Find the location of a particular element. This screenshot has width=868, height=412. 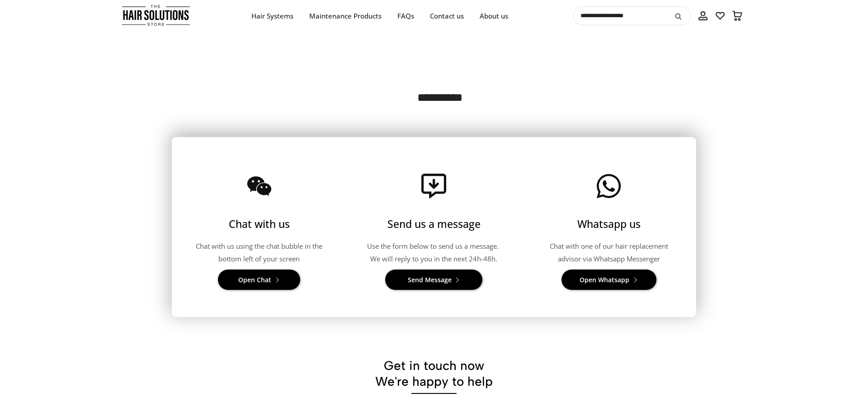

a: Send Message is located at coordinates (434, 280).